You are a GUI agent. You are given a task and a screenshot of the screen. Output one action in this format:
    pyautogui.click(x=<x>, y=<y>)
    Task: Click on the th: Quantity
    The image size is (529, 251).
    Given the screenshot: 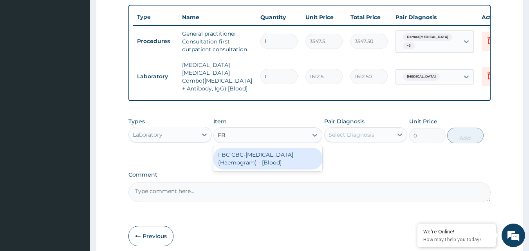 What is the action you would take?
    pyautogui.click(x=279, y=17)
    